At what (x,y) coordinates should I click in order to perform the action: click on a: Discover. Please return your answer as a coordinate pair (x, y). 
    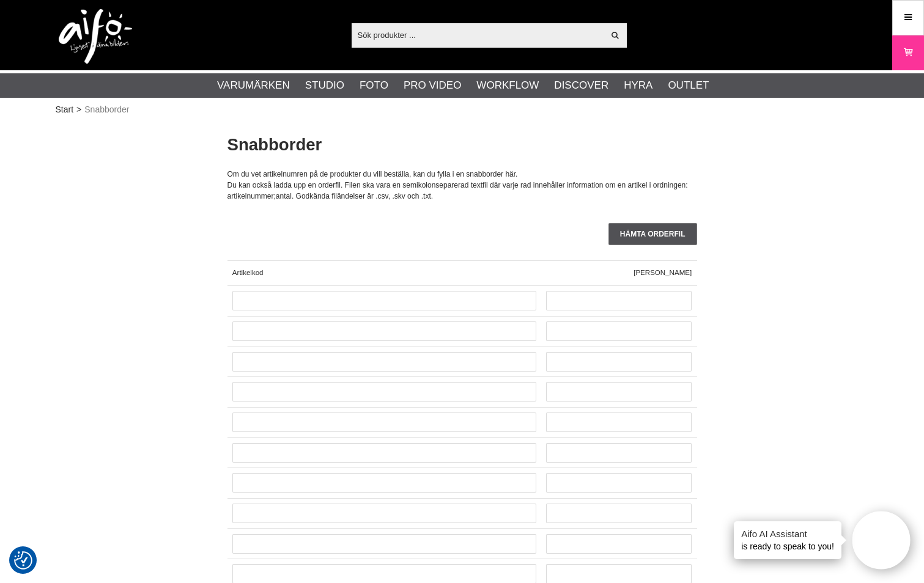
    Looking at the image, I should click on (581, 86).